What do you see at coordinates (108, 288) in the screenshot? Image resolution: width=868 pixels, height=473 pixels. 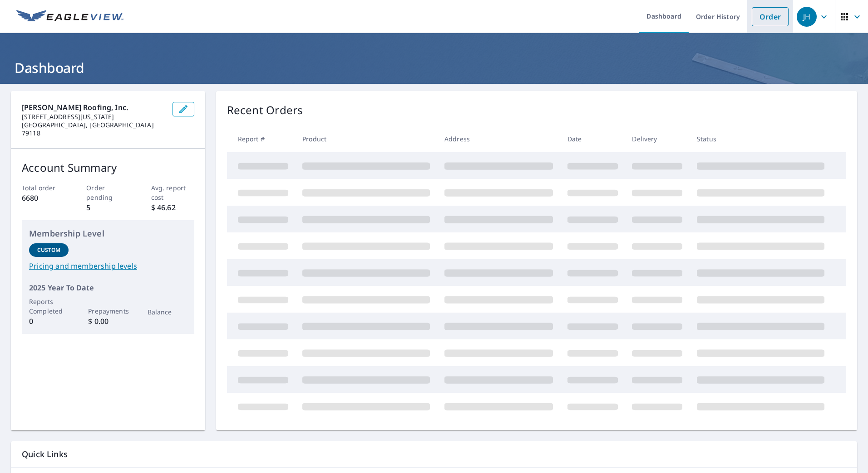 I see `p: 2025 Year To Date` at bounding box center [108, 288].